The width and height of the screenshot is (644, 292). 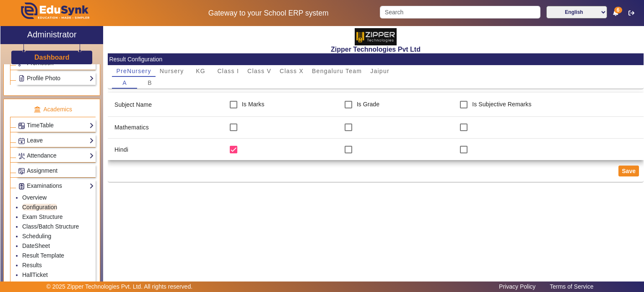 I want to click on span: Jaipur, so click(x=380, y=71).